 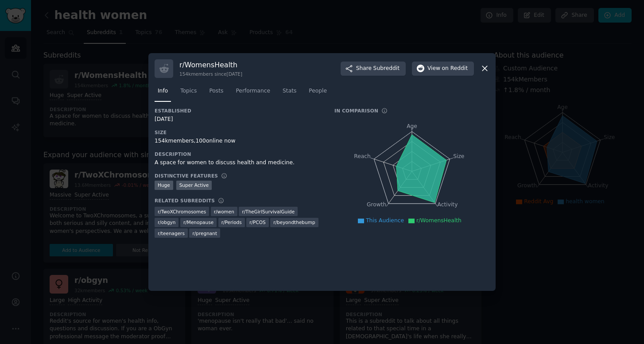 I want to click on span: Share, so click(x=378, y=69).